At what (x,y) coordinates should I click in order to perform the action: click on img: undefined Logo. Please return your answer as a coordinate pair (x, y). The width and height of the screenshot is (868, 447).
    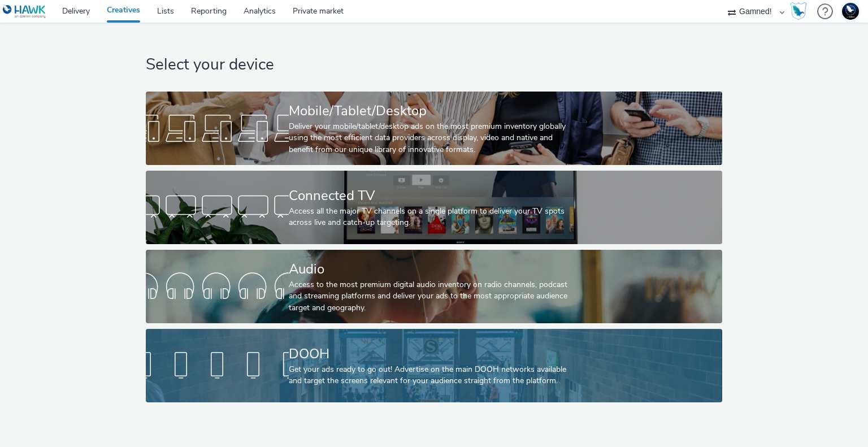
    Looking at the image, I should click on (24, 11).